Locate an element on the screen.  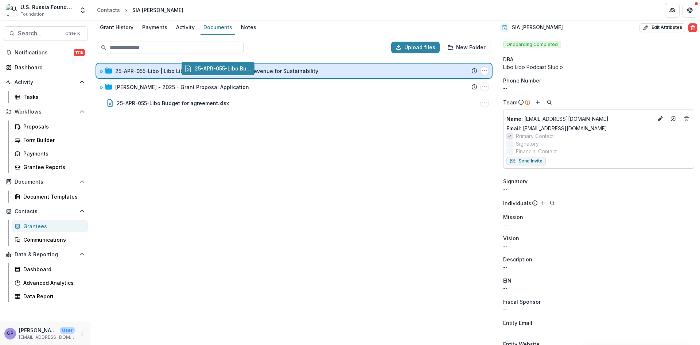
p: Team is located at coordinates (510, 102).